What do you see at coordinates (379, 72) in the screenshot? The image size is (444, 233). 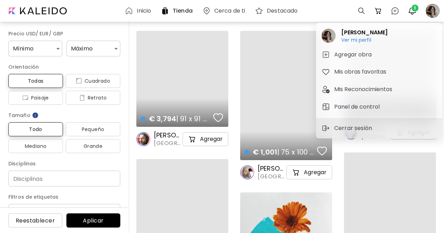 I see `button: tabMis obras favoritas` at bounding box center [379, 72].